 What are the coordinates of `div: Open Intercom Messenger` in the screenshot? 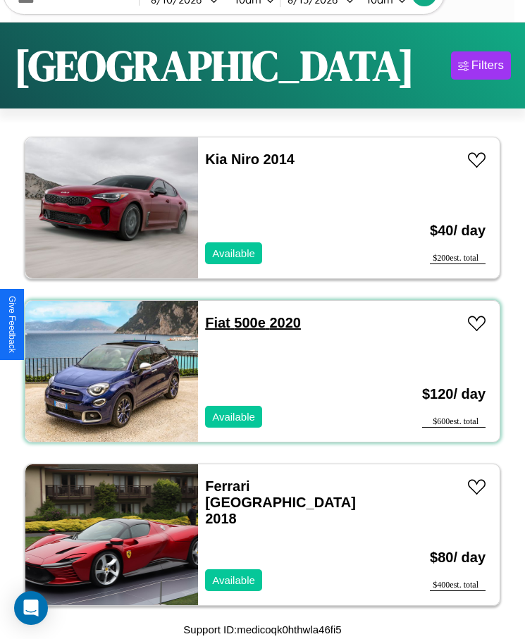 It's located at (31, 608).